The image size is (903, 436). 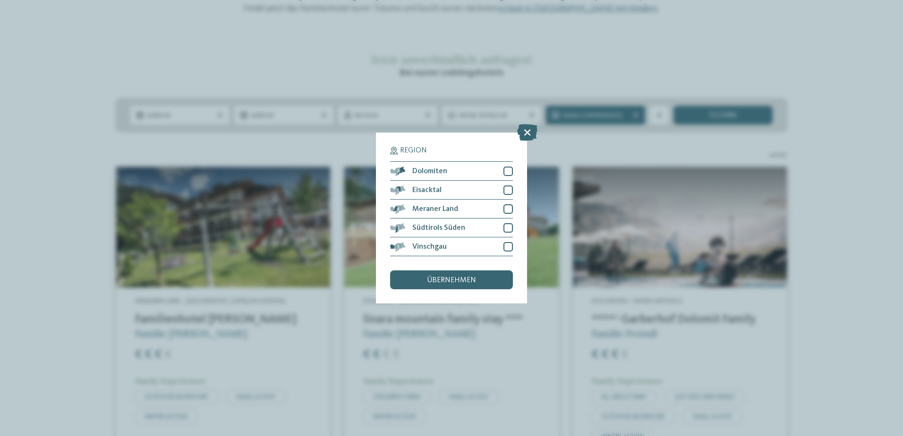 What do you see at coordinates (413, 151) in the screenshot?
I see `span: Region` at bounding box center [413, 151].